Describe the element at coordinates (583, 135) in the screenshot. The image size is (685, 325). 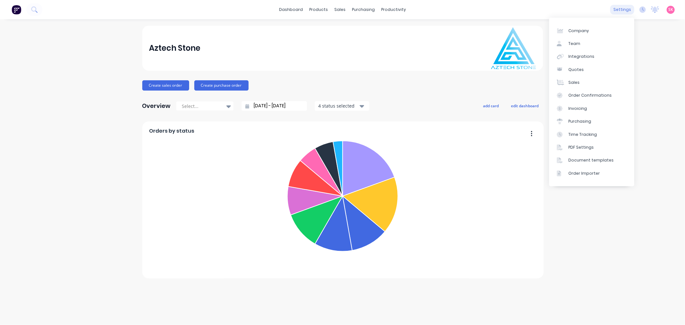
I see `div: Time Tracking` at that location.